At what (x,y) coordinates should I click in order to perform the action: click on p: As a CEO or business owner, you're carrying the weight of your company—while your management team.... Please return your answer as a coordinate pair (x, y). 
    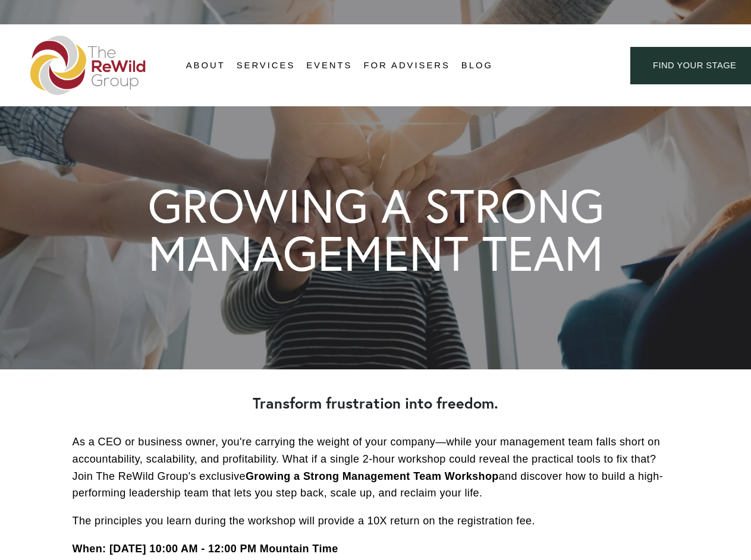
    Looking at the image, I should click on (376, 467).